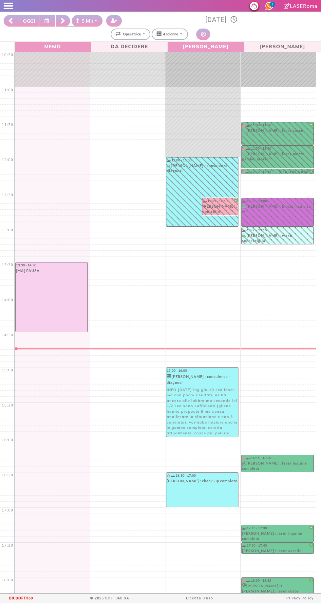 This screenshot has width=321, height=603. Describe the element at coordinates (8, 125) in the screenshot. I see `div: 11:30` at that location.